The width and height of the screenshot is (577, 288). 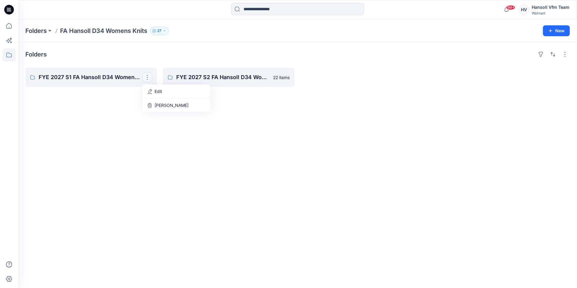 What do you see at coordinates (229, 77) in the screenshot?
I see `a: FYE 2027 S2 FA Hansoll D34 Womens Knits22 items` at bounding box center [229, 77].